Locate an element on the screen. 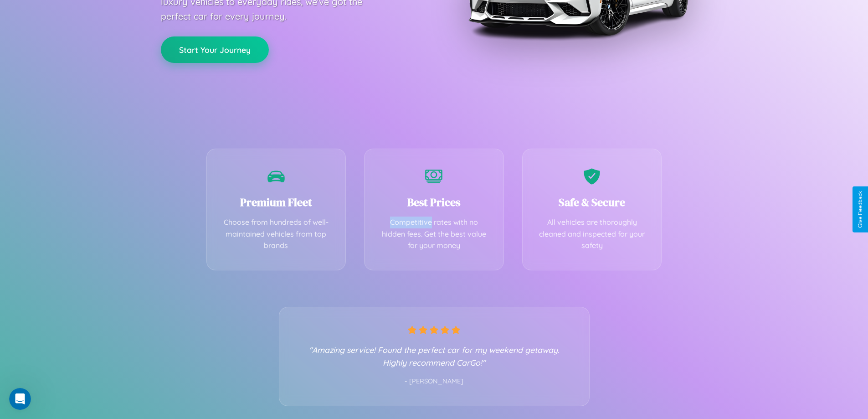 This screenshot has height=419, width=868. p: "Amazing service! Found the perfect car for my weekend getaway. Highly recommend CarGo!" is located at coordinates (434, 356).